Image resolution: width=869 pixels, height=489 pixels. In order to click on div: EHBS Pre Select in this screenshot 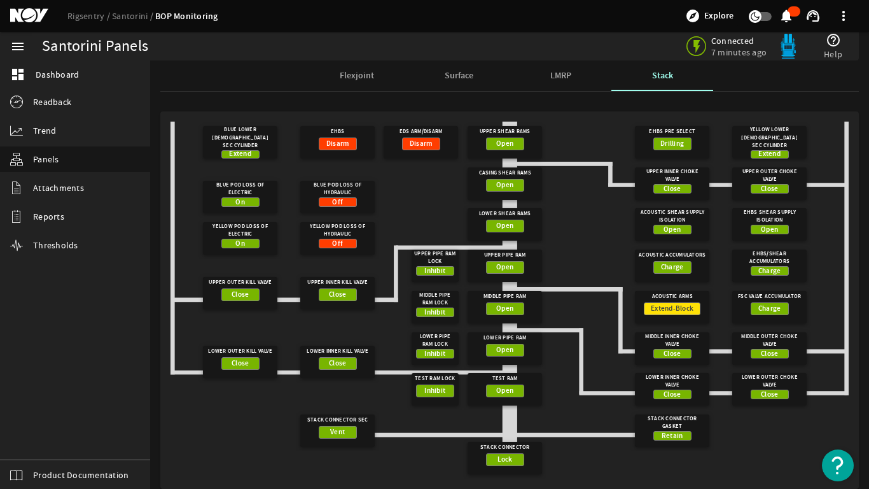, I will do `click(673, 132)`.